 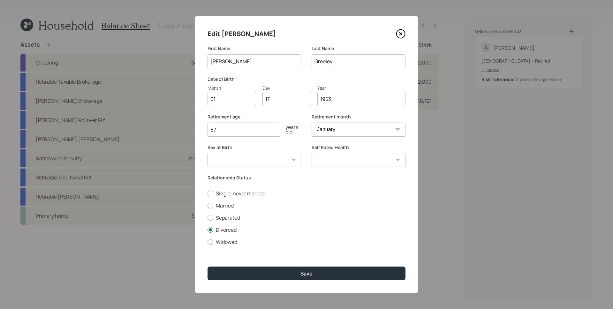 I want to click on input: Day, so click(x=287, y=99).